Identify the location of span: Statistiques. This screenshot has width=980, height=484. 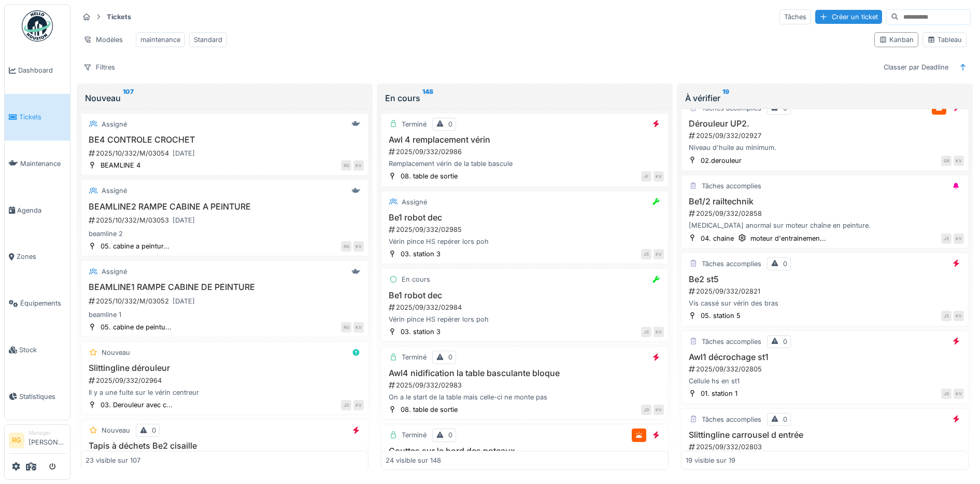
(42, 397).